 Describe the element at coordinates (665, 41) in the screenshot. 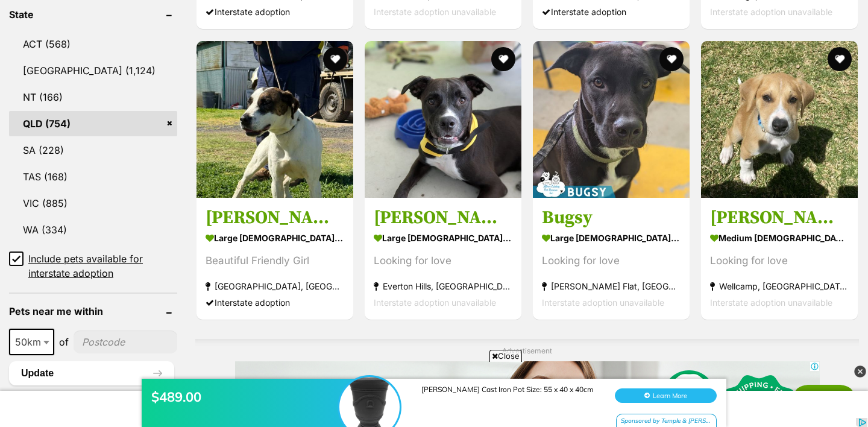

I see `button: Learn More` at that location.